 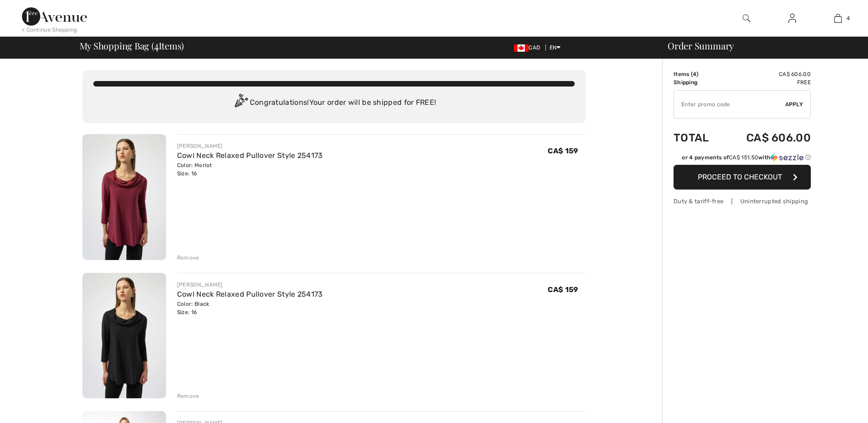 I want to click on td: Items ( ), so click(x=698, y=74).